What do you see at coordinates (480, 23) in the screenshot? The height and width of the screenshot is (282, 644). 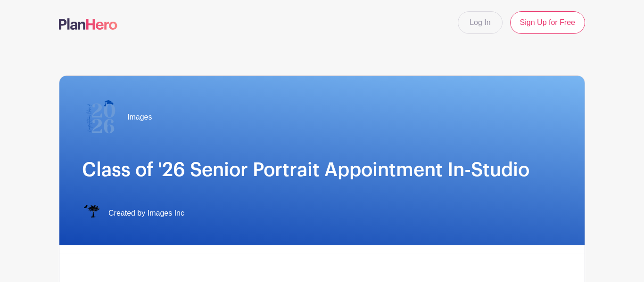 I see `a: Log In` at bounding box center [480, 23].